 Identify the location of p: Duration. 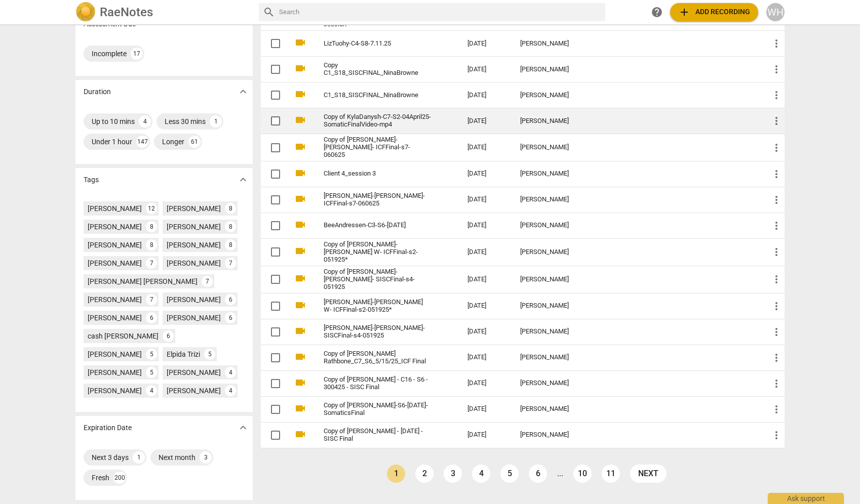
(97, 91).